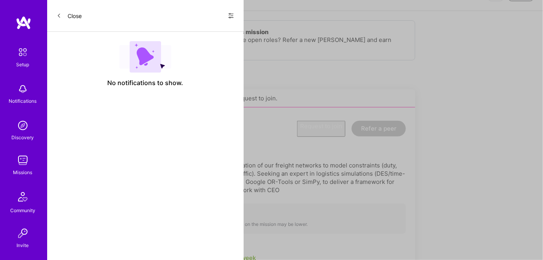 This screenshot has width=543, height=260. What do you see at coordinates (23, 234) in the screenshot?
I see `img: Invite` at bounding box center [23, 234].